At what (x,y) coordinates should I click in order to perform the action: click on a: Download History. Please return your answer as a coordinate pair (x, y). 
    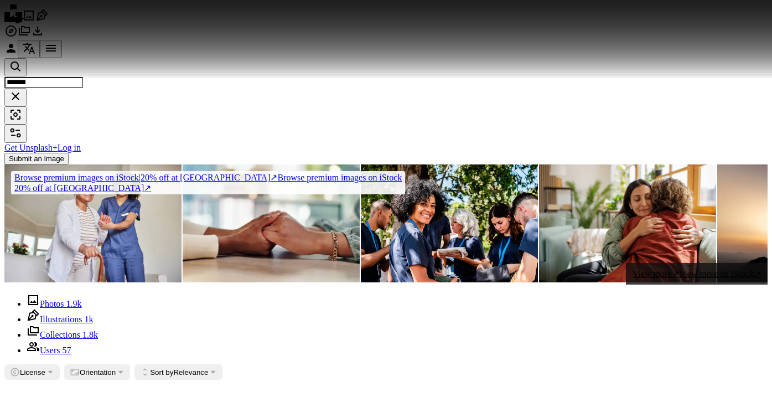
    Looking at the image, I should click on (38, 34).